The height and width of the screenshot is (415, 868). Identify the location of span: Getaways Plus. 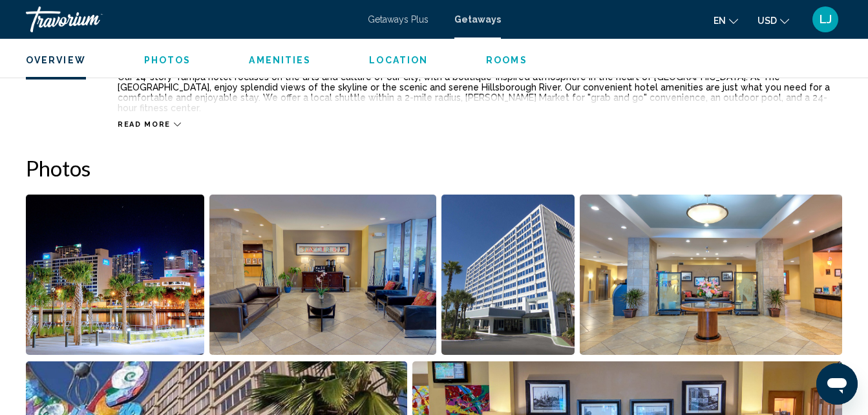
(398, 20).